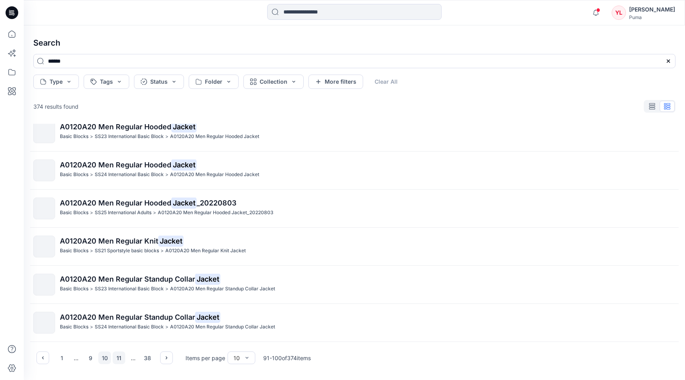 The image size is (685, 380). What do you see at coordinates (354, 208) in the screenshot?
I see `a: A0120A20 Men Regular HoodedJacket_20220803Basic Blocks>SS25 International Adults>A0120A20 Men Reg...` at bounding box center [354, 208].